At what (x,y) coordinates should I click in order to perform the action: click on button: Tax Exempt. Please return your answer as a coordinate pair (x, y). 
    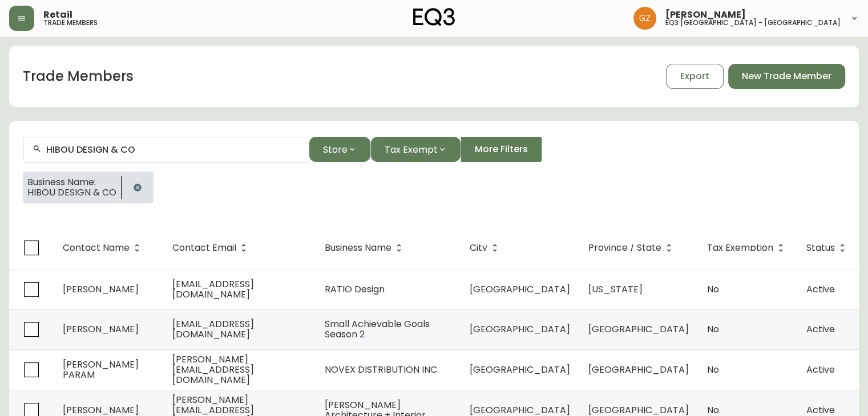
    Looking at the image, I should click on (415, 149).